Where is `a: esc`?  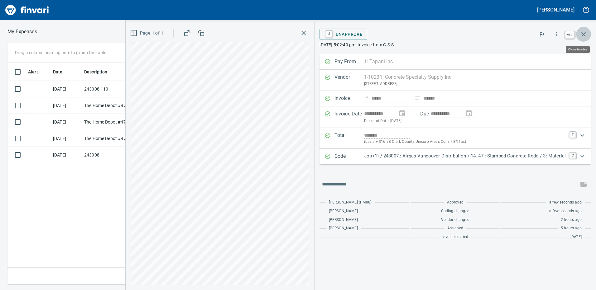
a: esc is located at coordinates (569, 35).